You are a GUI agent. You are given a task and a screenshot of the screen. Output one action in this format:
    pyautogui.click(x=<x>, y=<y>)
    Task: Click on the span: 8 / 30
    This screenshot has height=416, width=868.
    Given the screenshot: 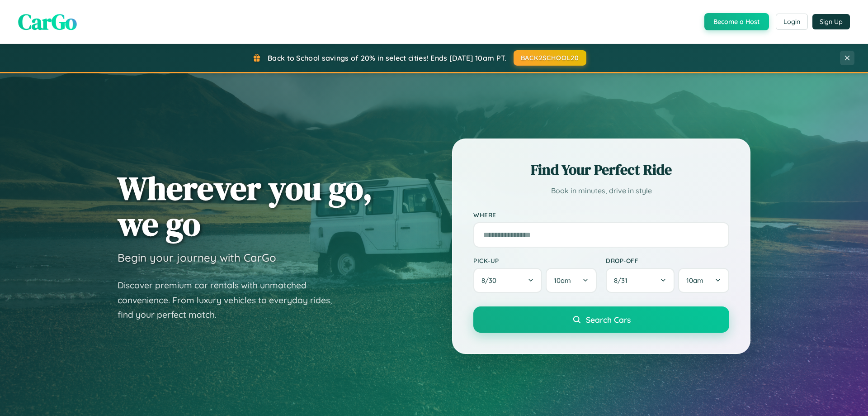 What is the action you would take?
    pyautogui.click(x=491, y=280)
    